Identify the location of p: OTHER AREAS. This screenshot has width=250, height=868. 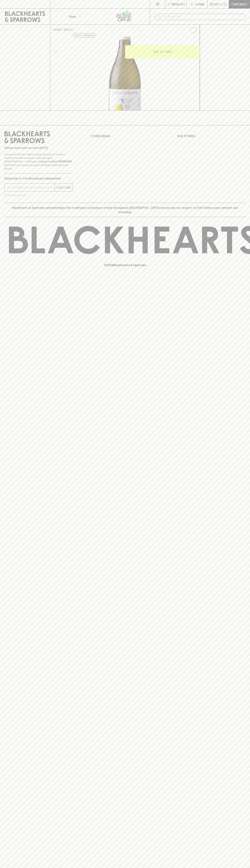
(125, 136).